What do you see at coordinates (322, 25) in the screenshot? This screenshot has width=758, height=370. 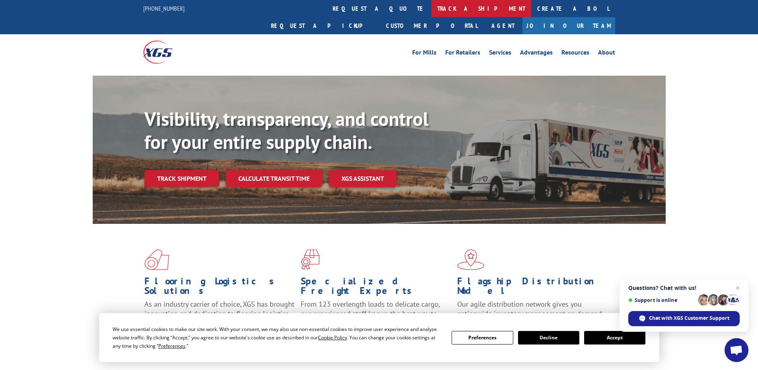 I see `a: Request a pickup` at bounding box center [322, 25].